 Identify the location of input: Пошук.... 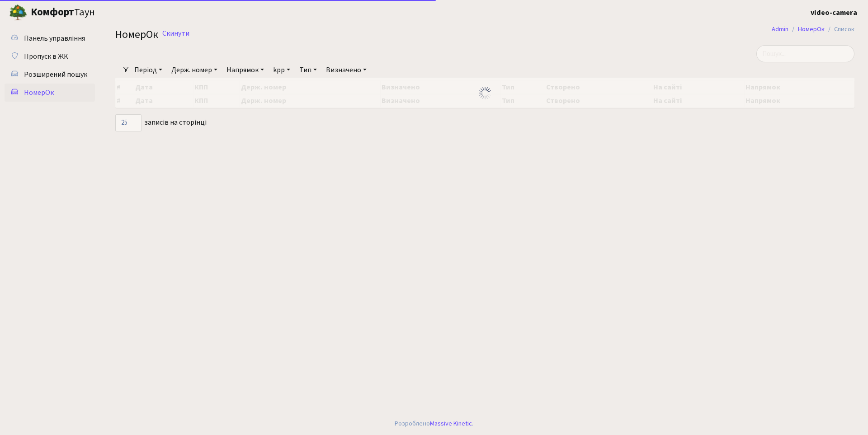
(805, 54).